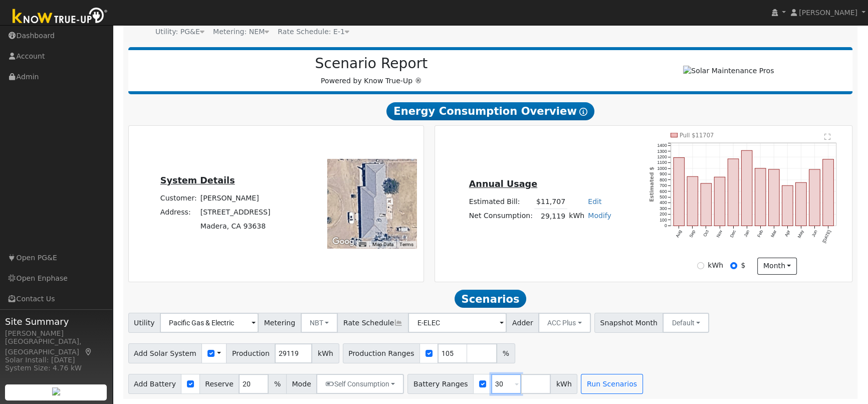 The height and width of the screenshot is (404, 868). I want to click on text: Apr, so click(788, 233).